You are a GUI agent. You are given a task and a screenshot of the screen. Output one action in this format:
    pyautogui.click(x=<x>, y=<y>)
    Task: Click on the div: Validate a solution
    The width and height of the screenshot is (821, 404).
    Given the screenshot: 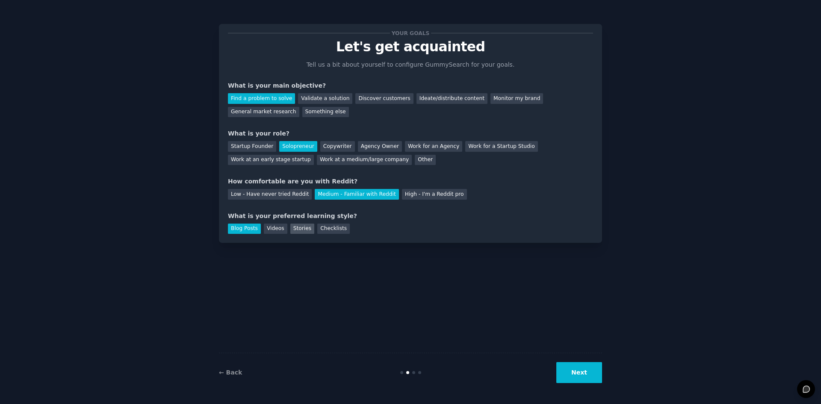 What is the action you would take?
    pyautogui.click(x=325, y=98)
    